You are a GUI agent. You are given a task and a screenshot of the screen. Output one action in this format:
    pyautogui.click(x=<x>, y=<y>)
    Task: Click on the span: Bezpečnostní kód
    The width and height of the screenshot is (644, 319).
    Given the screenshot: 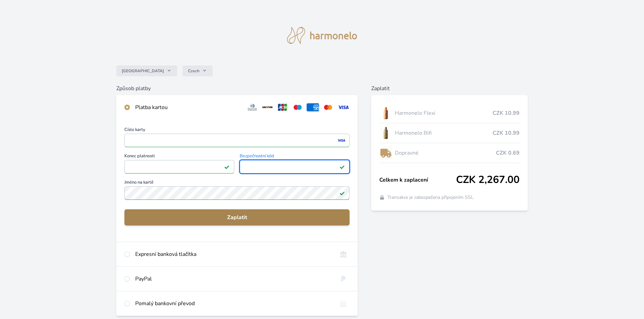 What is the action you would take?
    pyautogui.click(x=294, y=157)
    